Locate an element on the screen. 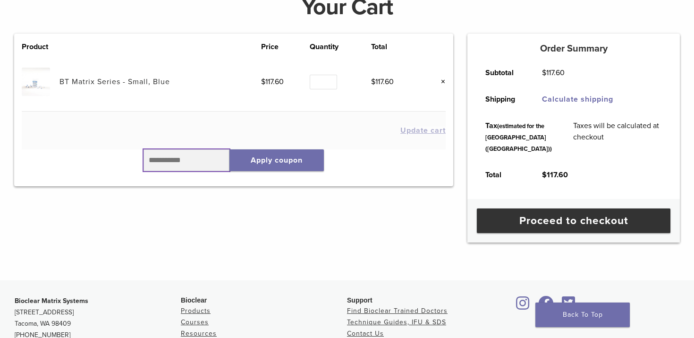 This screenshot has width=694, height=338. a: Remove this item is located at coordinates (440, 82).